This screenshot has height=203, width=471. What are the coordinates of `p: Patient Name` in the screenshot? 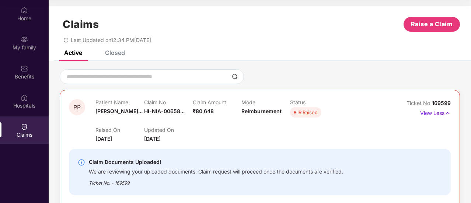 It's located at (120, 102).